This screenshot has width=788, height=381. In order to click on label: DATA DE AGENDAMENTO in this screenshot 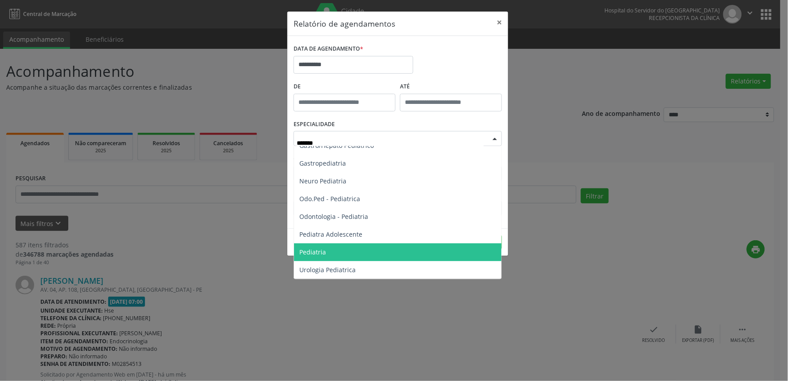, I will do `click(328, 49)`.